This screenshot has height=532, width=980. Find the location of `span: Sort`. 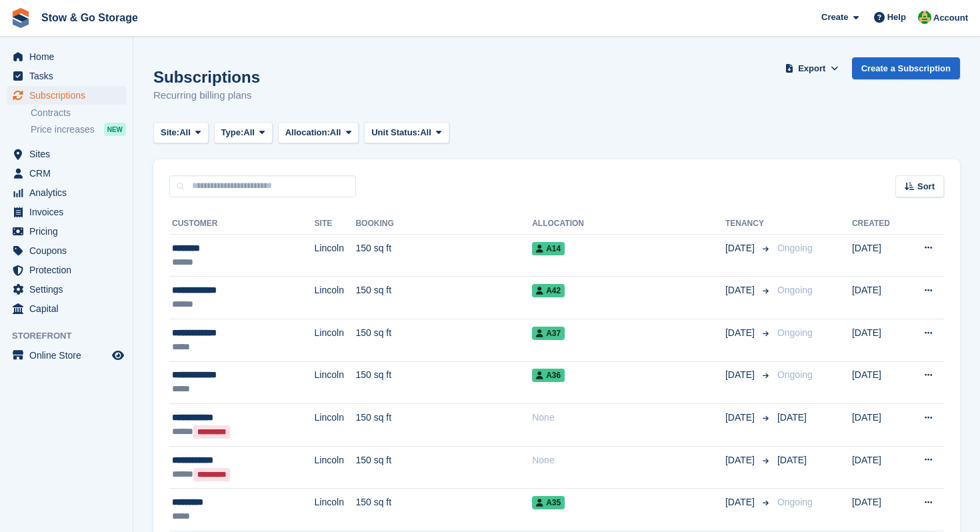

span: Sort is located at coordinates (926, 186).